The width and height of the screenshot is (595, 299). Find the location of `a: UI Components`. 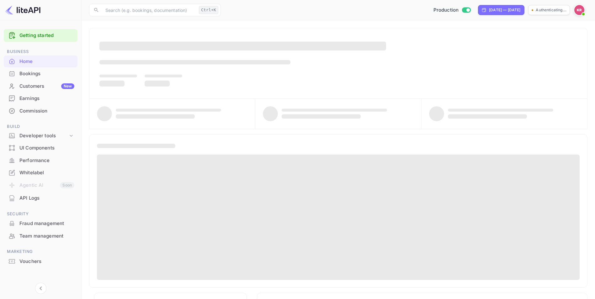

a: UI Components is located at coordinates (40, 148).